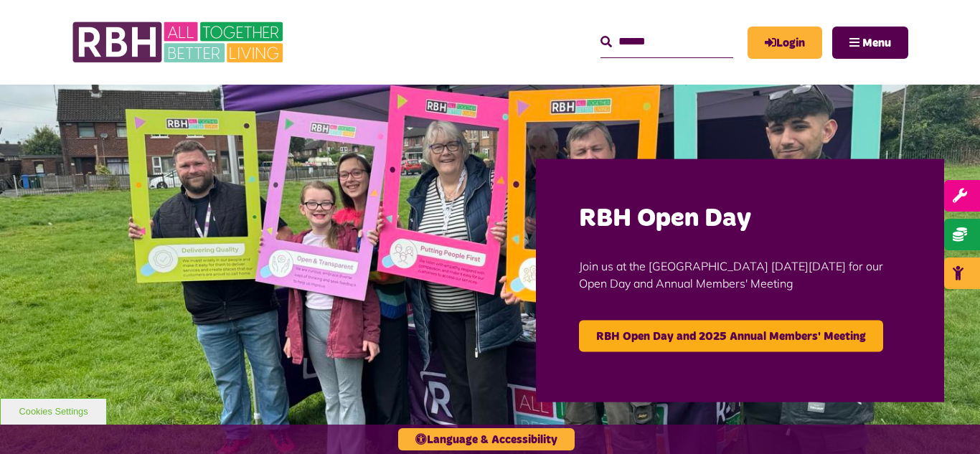 Image resolution: width=980 pixels, height=454 pixels. I want to click on span: Menu, so click(877, 43).